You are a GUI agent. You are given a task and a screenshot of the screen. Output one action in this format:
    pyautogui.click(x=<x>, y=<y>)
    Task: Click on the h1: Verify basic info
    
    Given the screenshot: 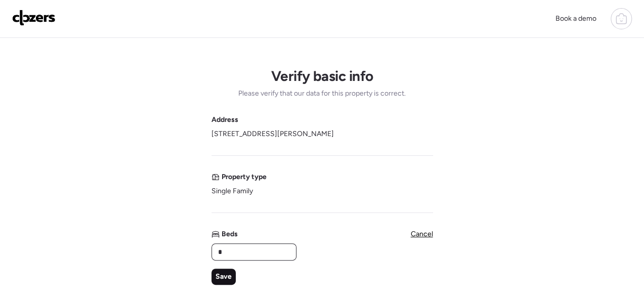 What is the action you would take?
    pyautogui.click(x=322, y=76)
    